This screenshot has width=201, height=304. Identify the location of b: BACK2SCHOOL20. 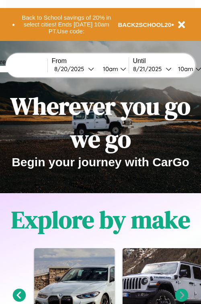
(145, 25).